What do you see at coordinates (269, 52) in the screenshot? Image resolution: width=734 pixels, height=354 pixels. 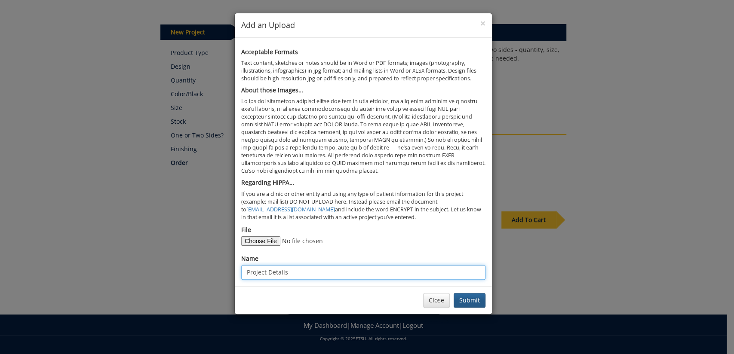 I see `b: Acceptable Formats` at bounding box center [269, 52].